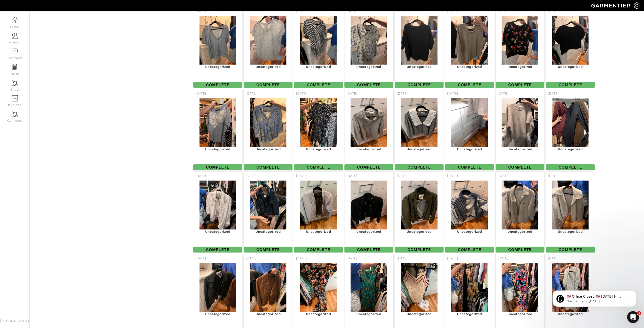 This screenshot has height=328, width=644. I want to click on img: HNjDXciPT1iXMv7vzVn9xcBm, so click(520, 205).